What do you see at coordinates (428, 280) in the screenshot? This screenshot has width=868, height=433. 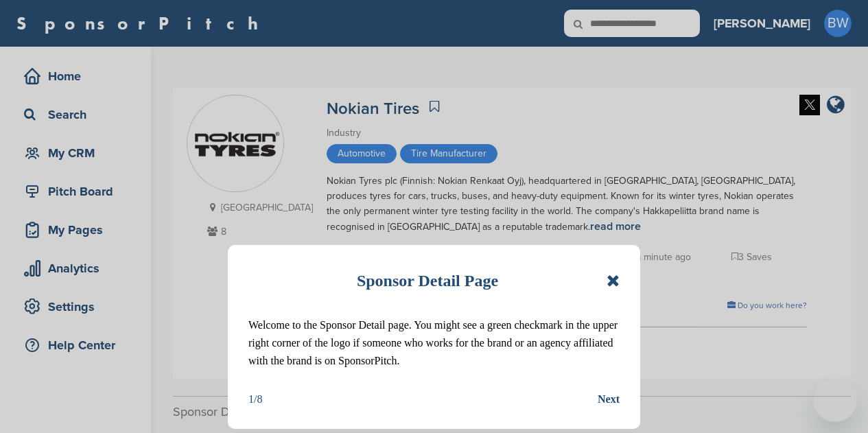 I see `h1: Sponsor Detail Page` at bounding box center [428, 280].